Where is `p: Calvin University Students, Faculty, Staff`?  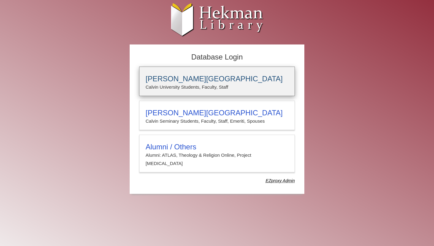 p: Calvin University Students, Faculty, Staff is located at coordinates (217, 87).